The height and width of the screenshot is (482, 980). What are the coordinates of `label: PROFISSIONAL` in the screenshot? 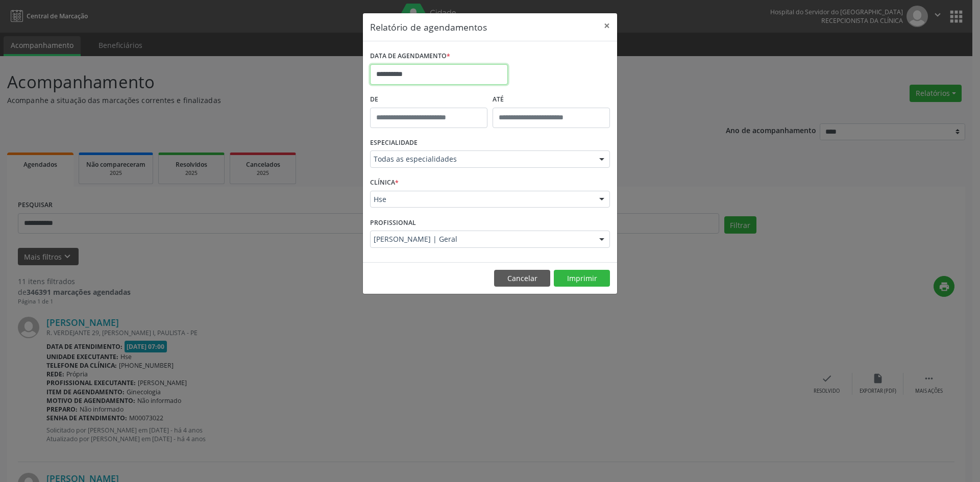 It's located at (393, 222).